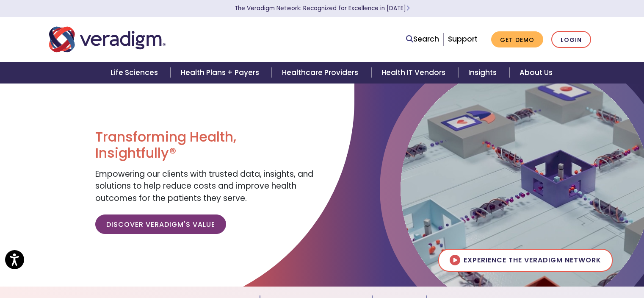  Describe the element at coordinates (414, 72) in the screenshot. I see `a: Health IT Vendors` at that location.